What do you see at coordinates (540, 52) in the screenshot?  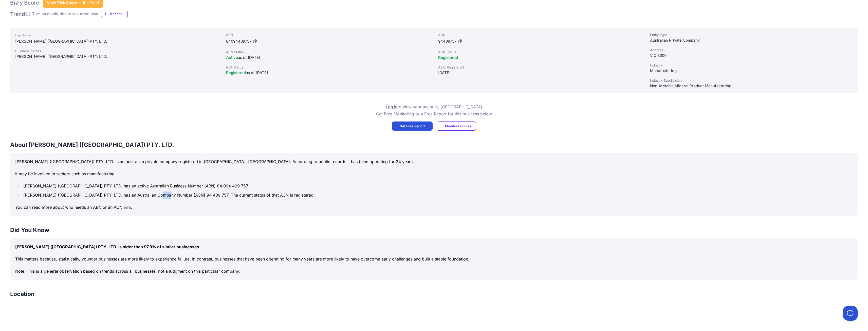 I see `div: ACN Status` at bounding box center [540, 52].